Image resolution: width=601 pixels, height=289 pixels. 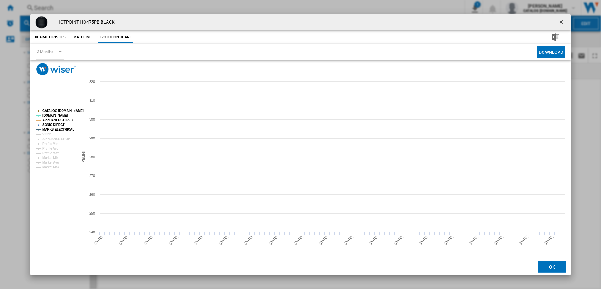 I want to click on tspan: Profile Avg, so click(x=50, y=148).